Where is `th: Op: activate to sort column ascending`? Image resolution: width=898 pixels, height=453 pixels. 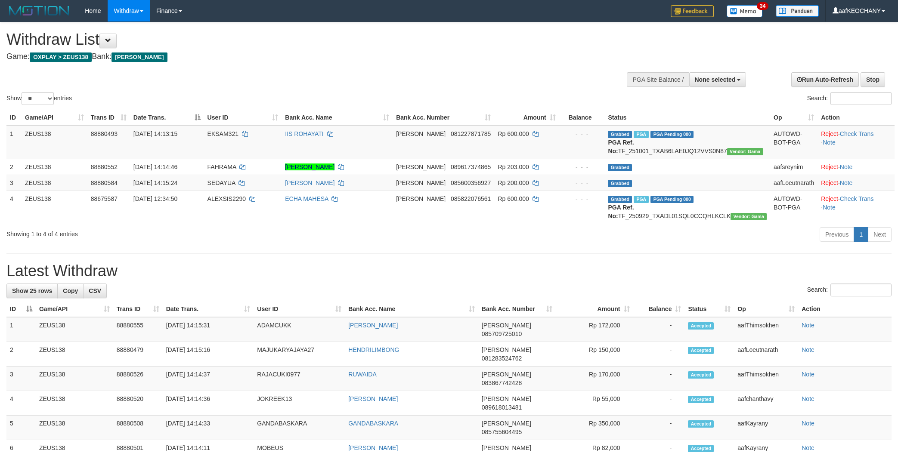 th: Op: activate to sort column ascending is located at coordinates (793, 117).